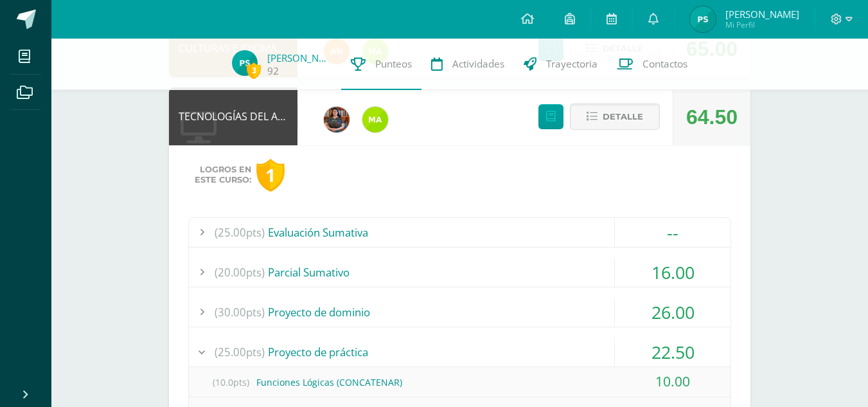 This screenshot has width=868, height=407. What do you see at coordinates (652, 64) in the screenshot?
I see `a: Contactos` at bounding box center [652, 64].